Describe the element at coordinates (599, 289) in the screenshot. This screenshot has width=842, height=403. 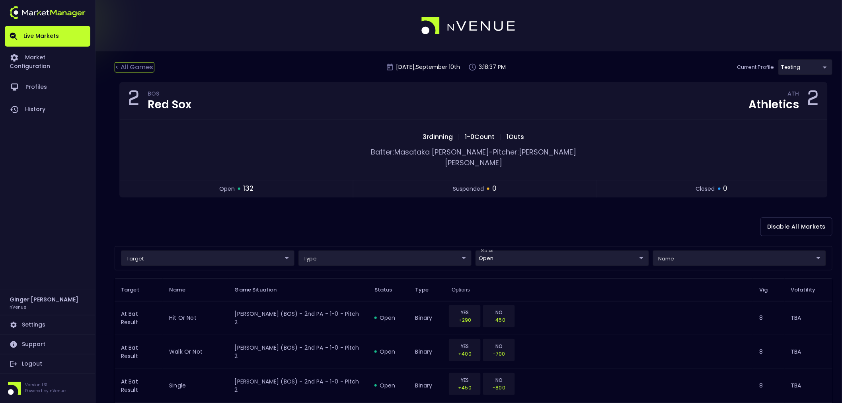
I see `th: Options` at that location.